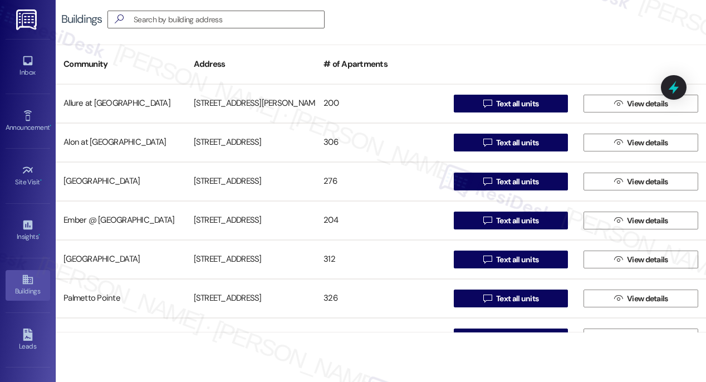 The height and width of the screenshot is (382, 706). I want to click on div: Community, so click(121, 64).